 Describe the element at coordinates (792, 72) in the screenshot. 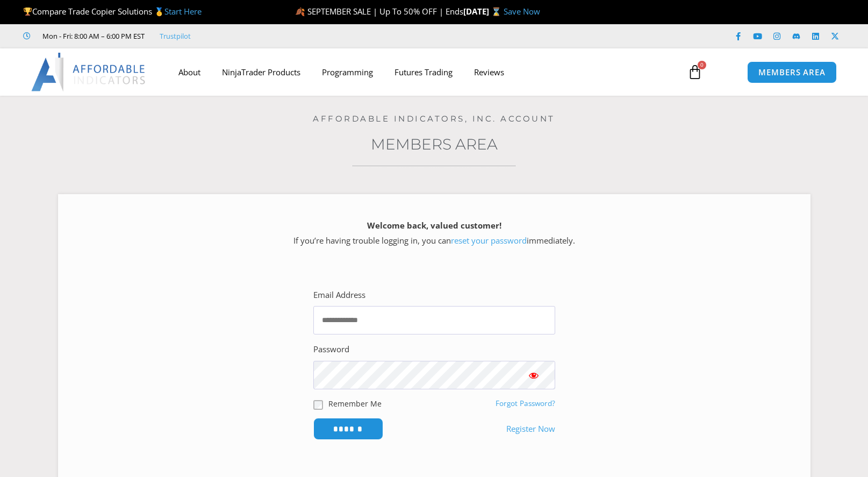

I see `span: MEMBERS AREA` at that location.